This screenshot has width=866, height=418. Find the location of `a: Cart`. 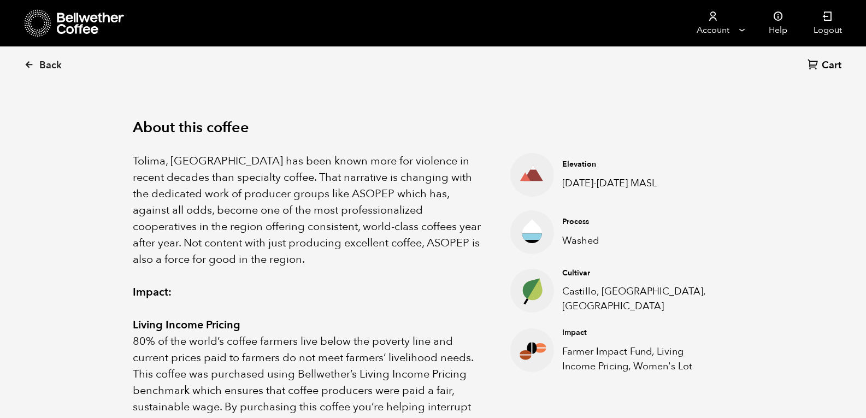

a: Cart is located at coordinates (825, 66).